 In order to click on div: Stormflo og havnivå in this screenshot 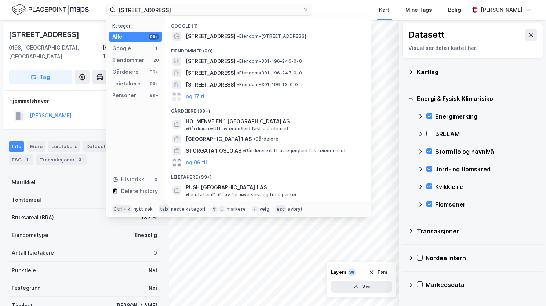, I will do `click(487, 152)`.